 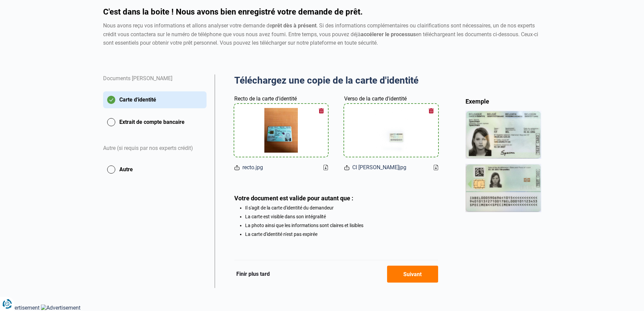 I want to click on li: La carte est visible dans son intégralité, so click(x=342, y=217).